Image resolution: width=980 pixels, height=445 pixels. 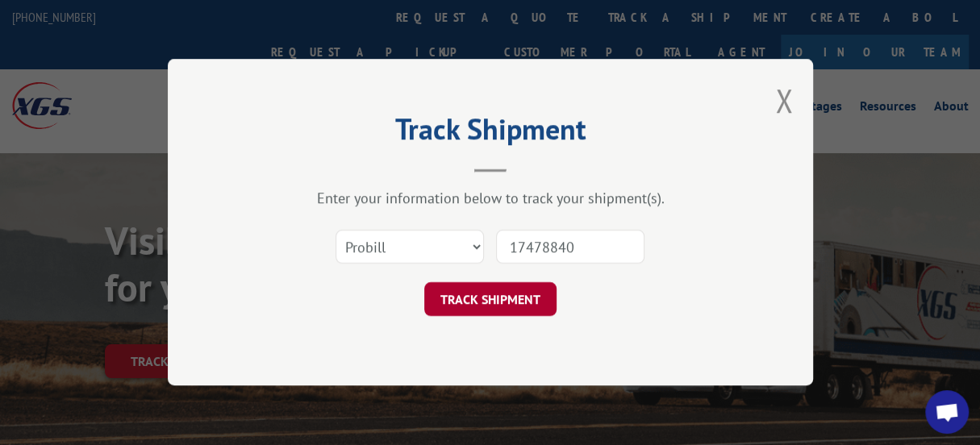 What do you see at coordinates (784, 100) in the screenshot?
I see `button: Close modal` at bounding box center [784, 100].